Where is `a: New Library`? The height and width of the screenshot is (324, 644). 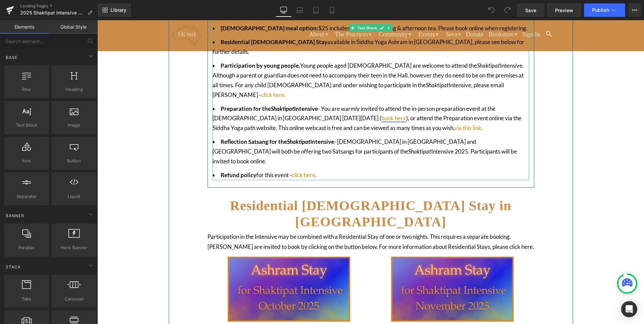 a: New Library is located at coordinates (114, 10).